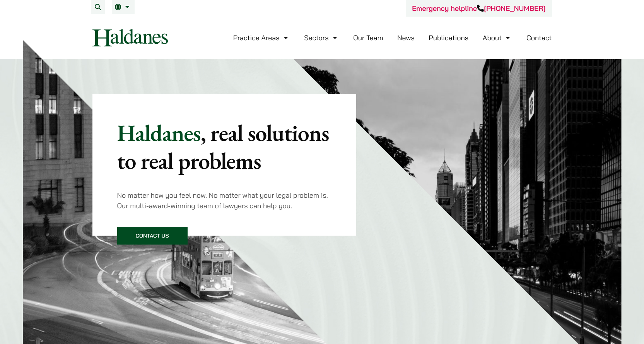 This screenshot has width=644, height=344. I want to click on a: Contact, so click(539, 38).